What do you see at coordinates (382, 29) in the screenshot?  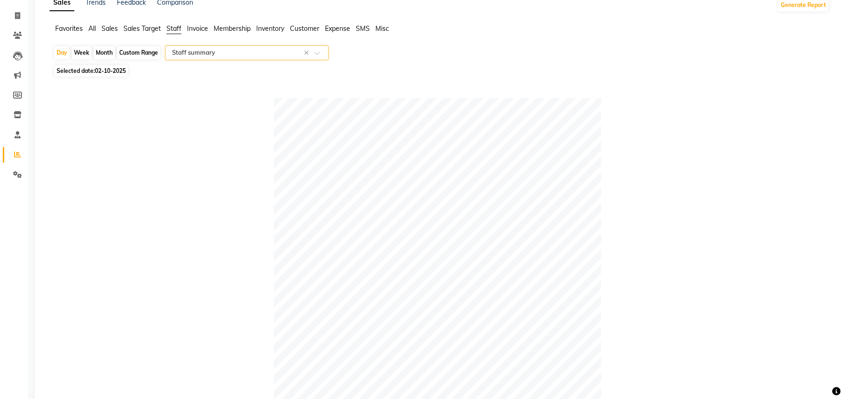 I see `span: Misc` at bounding box center [382, 29].